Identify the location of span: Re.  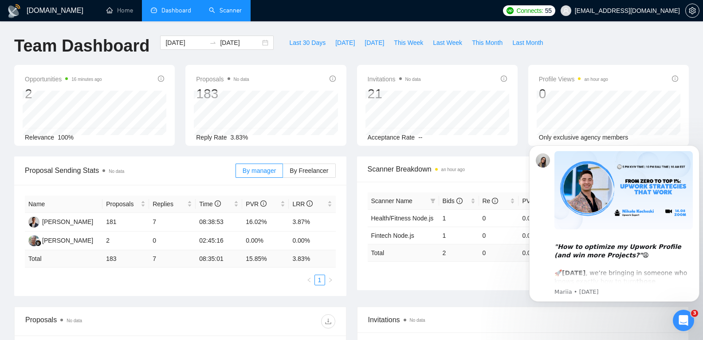
(491, 201).